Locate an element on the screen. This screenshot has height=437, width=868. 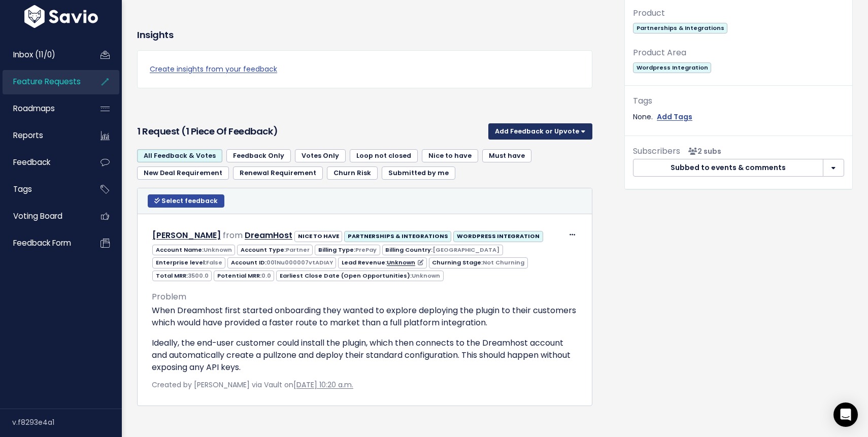
a: Renewal Requirement is located at coordinates (278, 173).